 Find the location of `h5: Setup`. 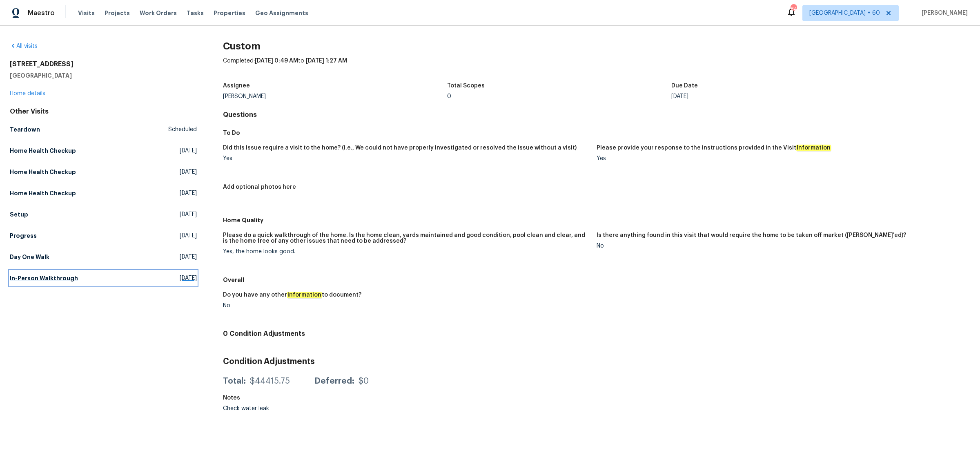

h5: Setup is located at coordinates (19, 214).